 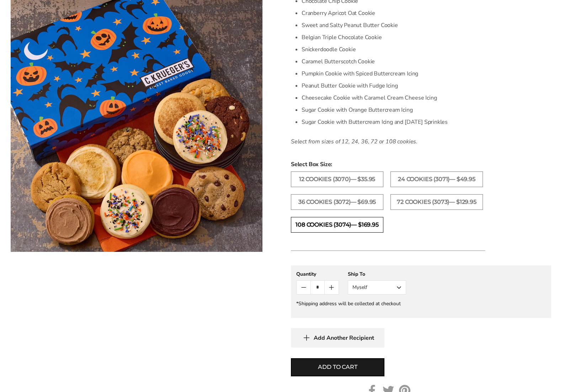 I want to click on button: Add Another Recipient, so click(x=337, y=338).